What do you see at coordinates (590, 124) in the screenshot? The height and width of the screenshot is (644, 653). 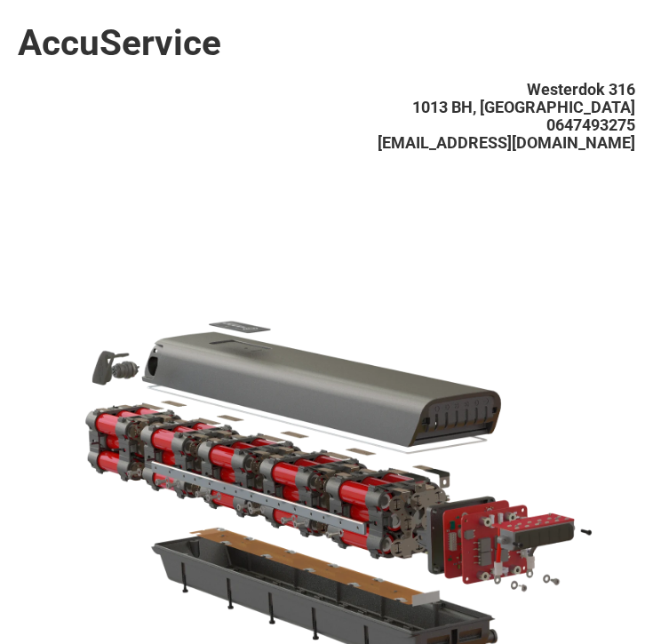 I see `span: 0647493275` at bounding box center [590, 124].